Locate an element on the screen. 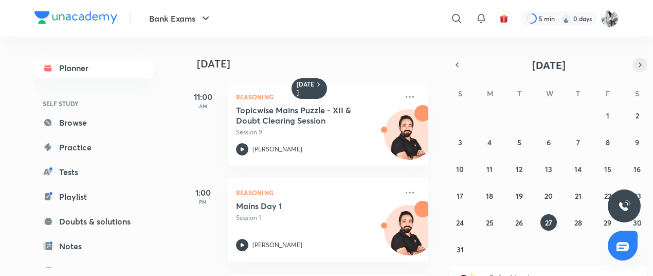 This screenshot has height=276, width=653. abbr: August 12, 2025 is located at coordinates (519, 169).